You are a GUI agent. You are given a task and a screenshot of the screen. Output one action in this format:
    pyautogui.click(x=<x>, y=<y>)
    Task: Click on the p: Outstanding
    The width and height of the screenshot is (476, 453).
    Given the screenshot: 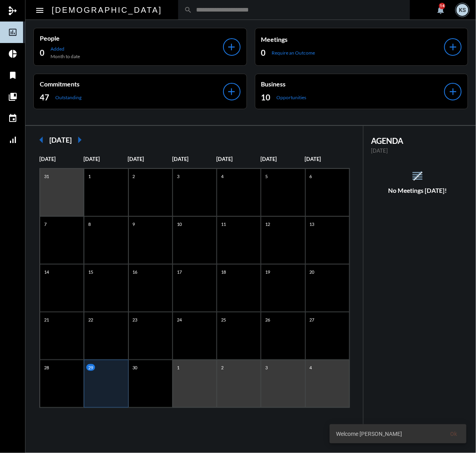 What is the action you would take?
    pyautogui.click(x=69, y=97)
    